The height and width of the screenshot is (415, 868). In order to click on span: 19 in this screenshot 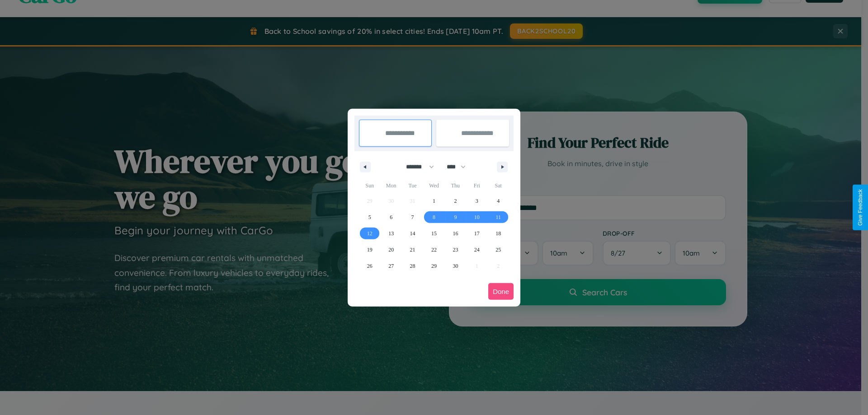, I will do `click(369, 250)`.